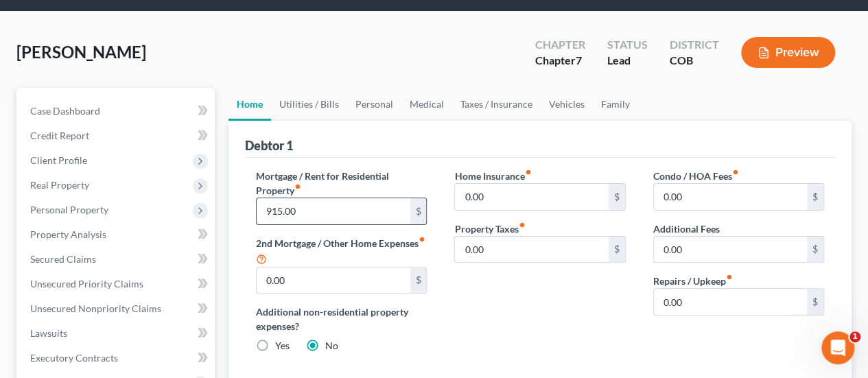 The width and height of the screenshot is (868, 378). Describe the element at coordinates (117, 135) in the screenshot. I see `a: Credit Report` at that location.